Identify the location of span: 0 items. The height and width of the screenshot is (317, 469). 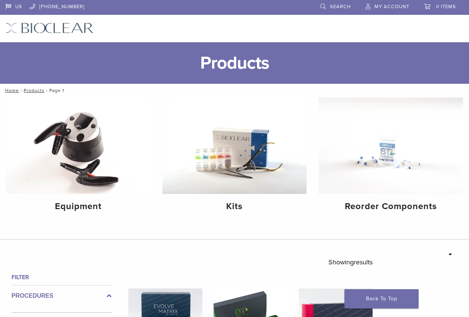
(446, 7).